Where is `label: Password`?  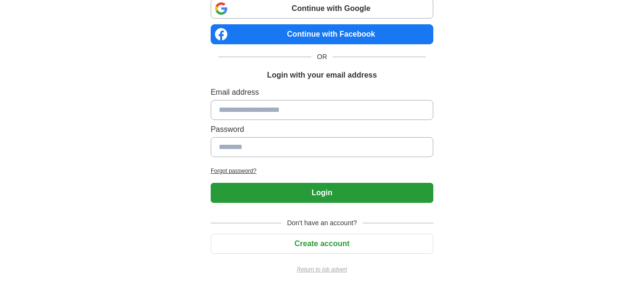 label: Password is located at coordinates (322, 129).